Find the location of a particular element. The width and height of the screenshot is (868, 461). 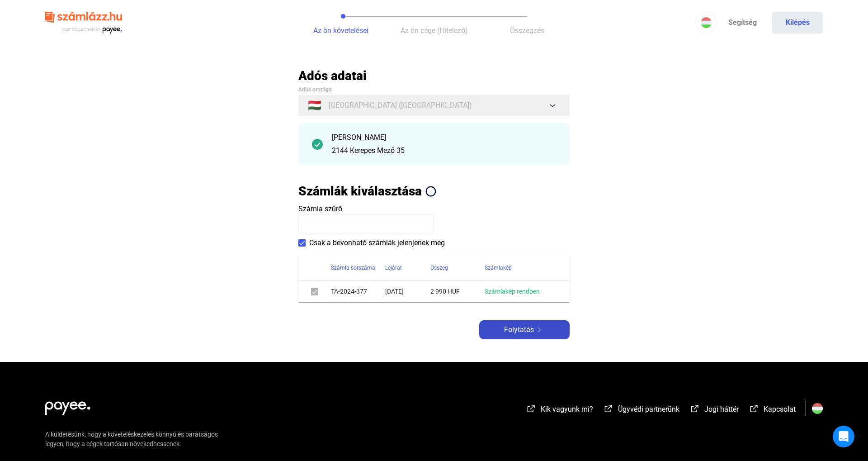

span: Ügyvédi partnerünk is located at coordinates (649, 409).